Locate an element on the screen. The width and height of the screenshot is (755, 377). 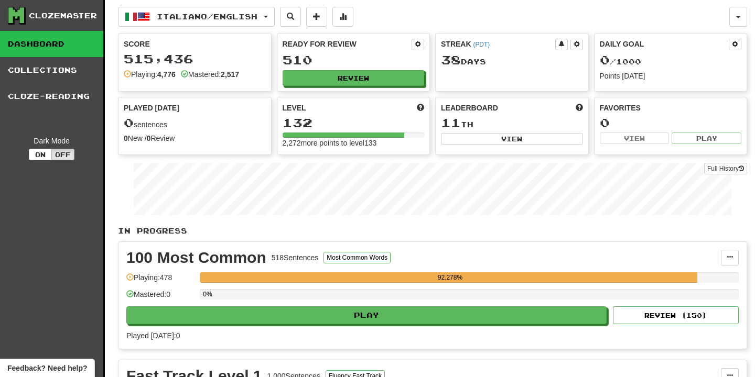
div: Favorites is located at coordinates (671, 108).